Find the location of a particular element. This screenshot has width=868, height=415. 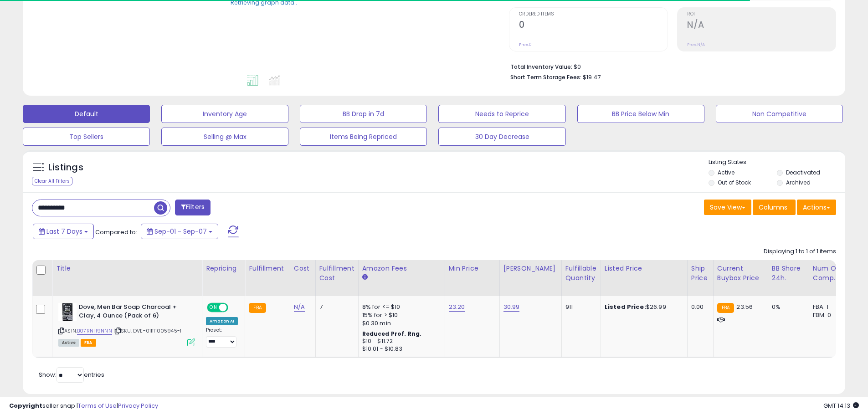

h5: Listings is located at coordinates (66, 168).